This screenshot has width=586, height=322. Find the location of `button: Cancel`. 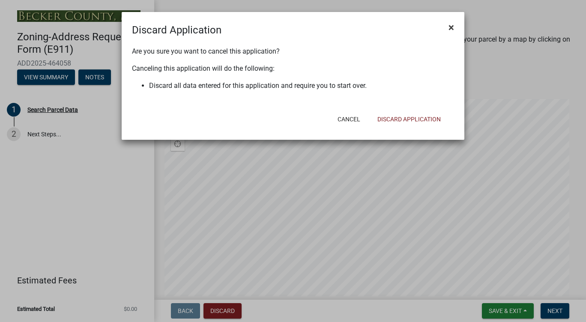

button: Cancel is located at coordinates (349, 119).